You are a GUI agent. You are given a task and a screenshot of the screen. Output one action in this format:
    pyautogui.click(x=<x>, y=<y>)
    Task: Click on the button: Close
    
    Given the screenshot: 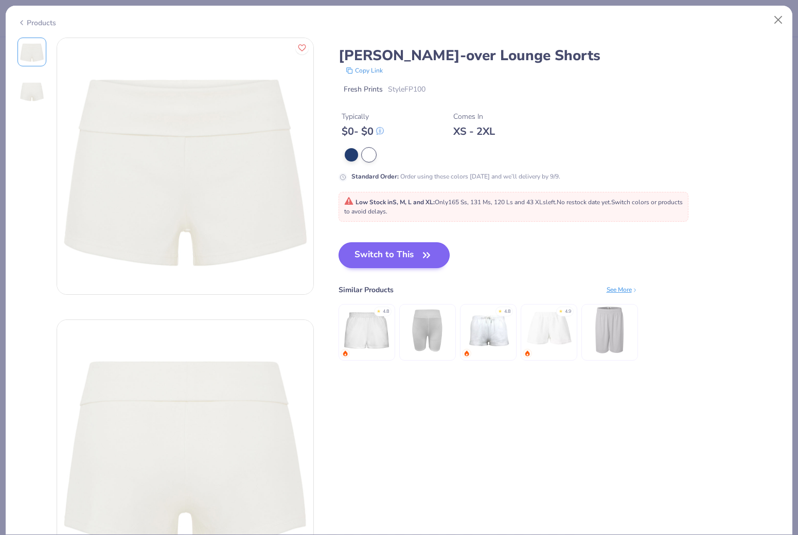 What is the action you would take?
    pyautogui.click(x=778, y=20)
    